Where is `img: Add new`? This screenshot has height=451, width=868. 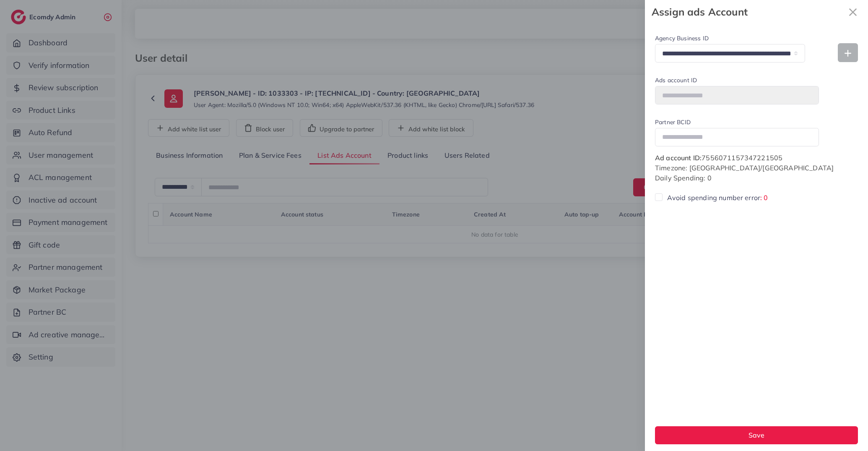
img: Add new is located at coordinates (848, 54).